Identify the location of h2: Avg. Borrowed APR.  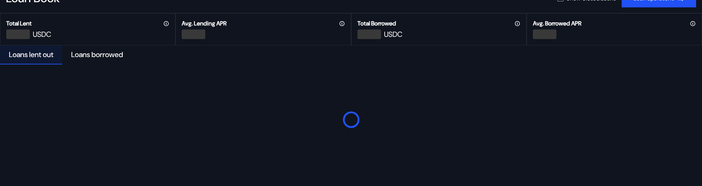
(558, 23).